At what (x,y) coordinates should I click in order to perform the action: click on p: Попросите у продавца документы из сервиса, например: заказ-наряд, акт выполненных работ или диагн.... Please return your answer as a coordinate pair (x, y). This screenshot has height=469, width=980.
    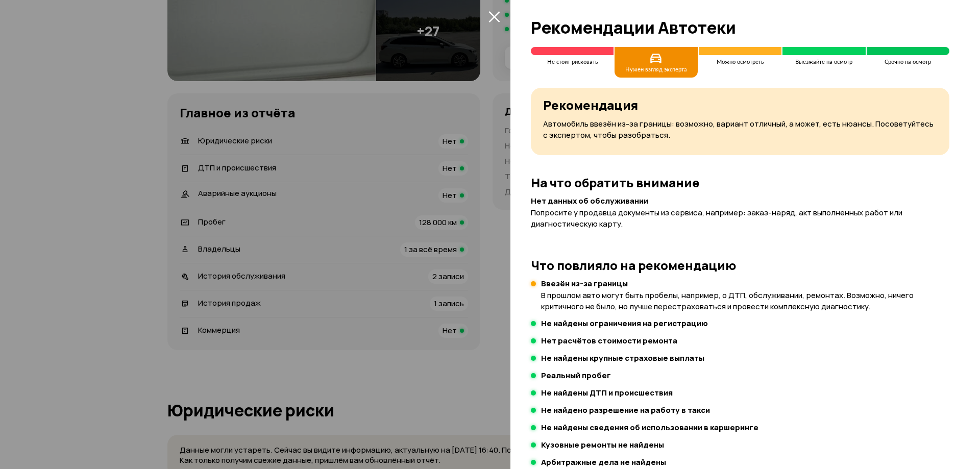
    Looking at the image, I should click on (740, 219).